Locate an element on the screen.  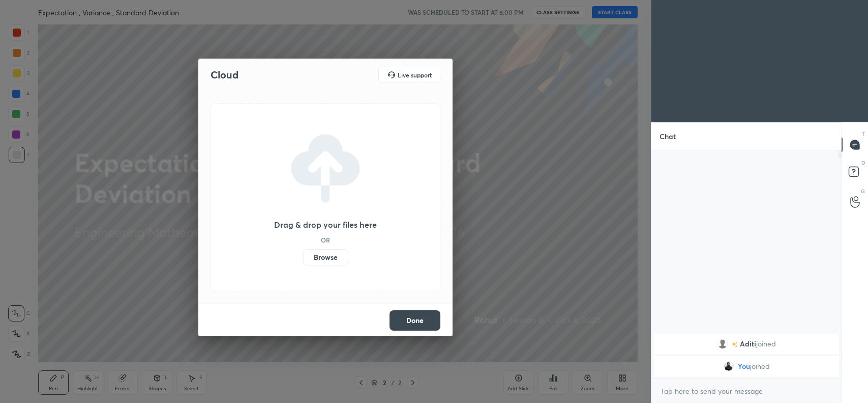
h5: OR is located at coordinates (326, 240).